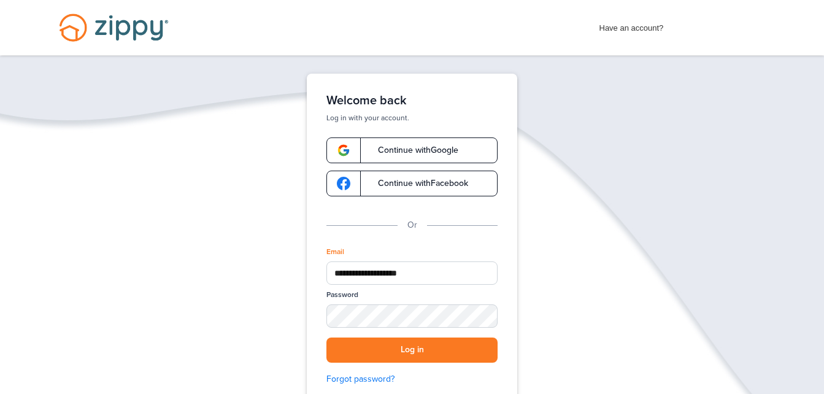 Image resolution: width=824 pixels, height=394 pixels. Describe the element at coordinates (343, 295) in the screenshot. I see `label: Password` at that location.